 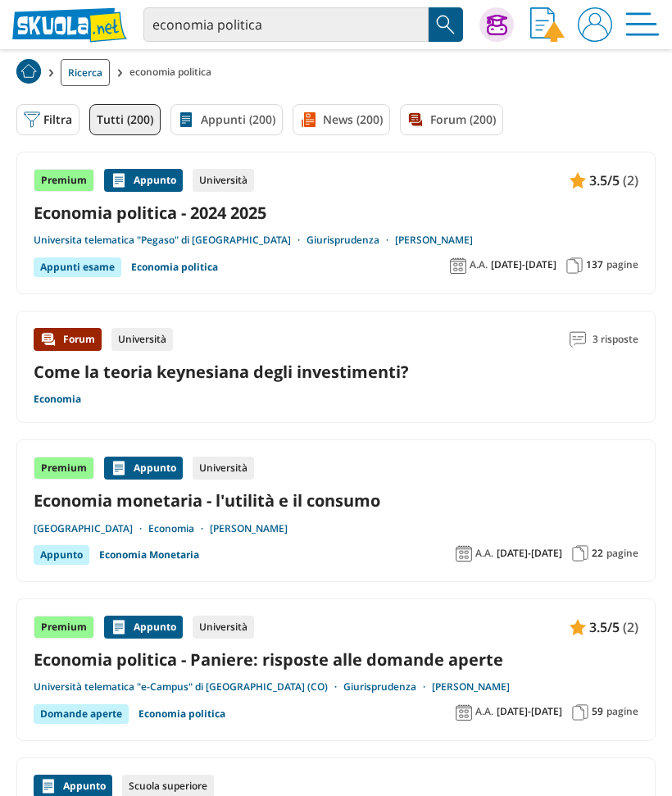 I want to click on img: Home, so click(x=29, y=71).